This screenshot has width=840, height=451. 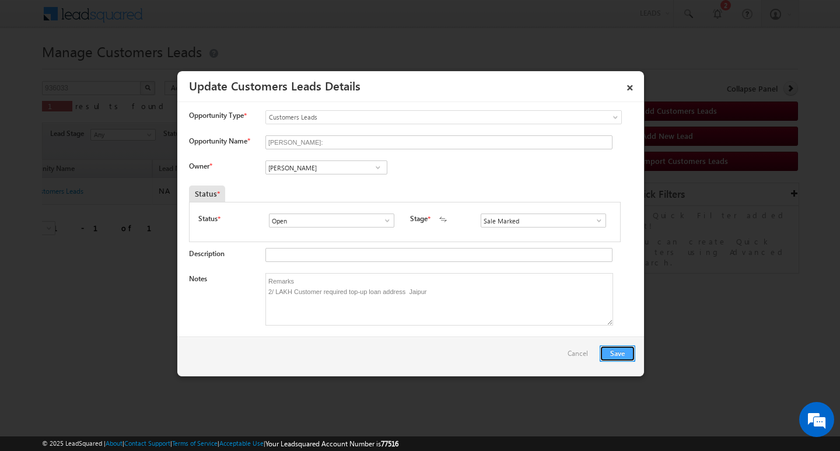 What do you see at coordinates (205, 20) in the screenshot?
I see `div: Minimize live chat window` at bounding box center [205, 20].